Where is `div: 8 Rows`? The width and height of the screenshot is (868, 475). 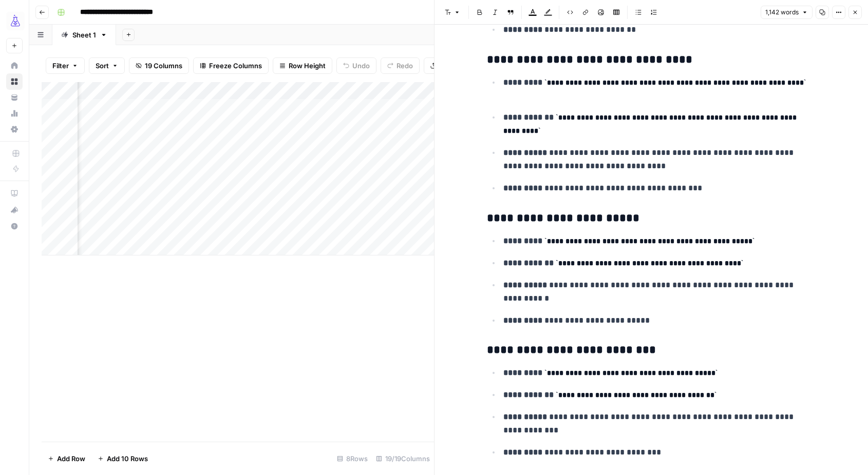 div: 8 Rows is located at coordinates (353, 459).